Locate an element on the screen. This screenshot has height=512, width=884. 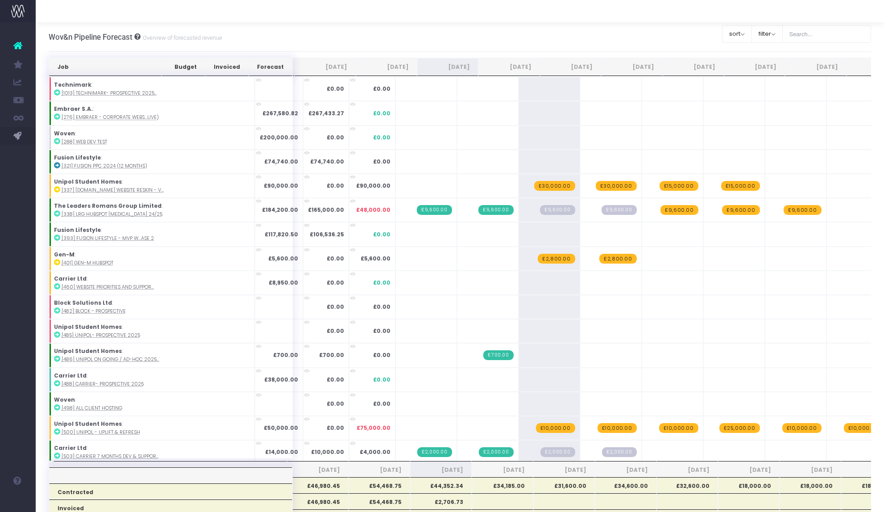
th: £32,600.00 is located at coordinates (688, 485).